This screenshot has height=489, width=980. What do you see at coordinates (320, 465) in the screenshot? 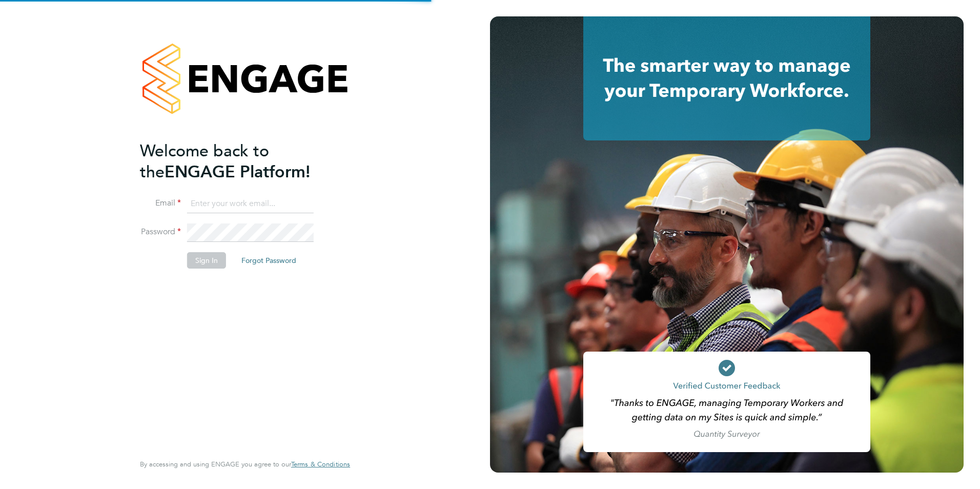
I see `a: Terms & Conditions` at bounding box center [320, 465].